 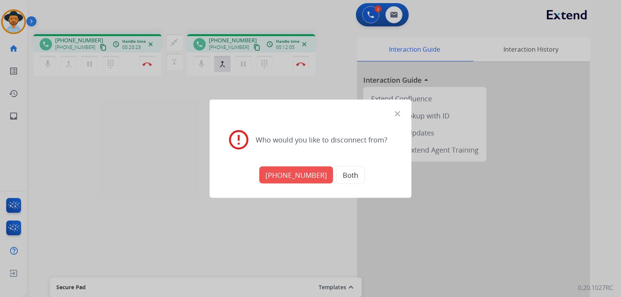 I want to click on mat-icon: error_outline, so click(x=239, y=140).